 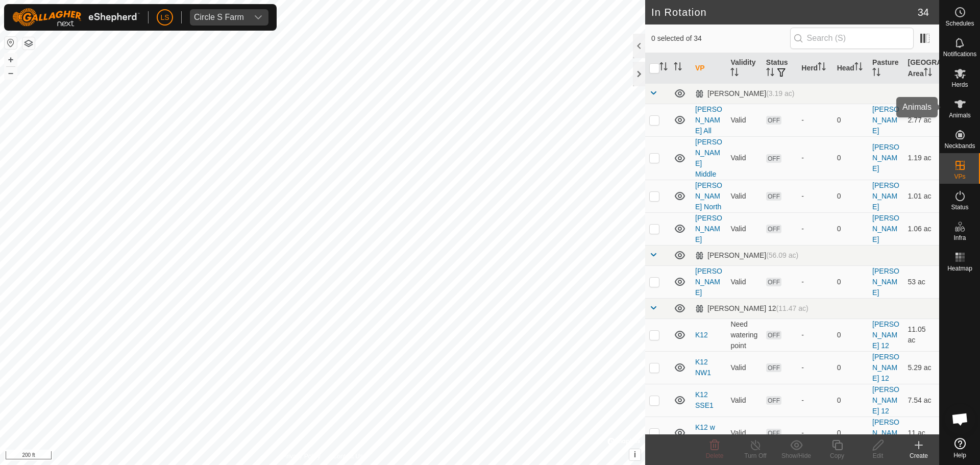 What do you see at coordinates (921, 282) in the screenshot?
I see `td: 53 ac` at bounding box center [921, 282].